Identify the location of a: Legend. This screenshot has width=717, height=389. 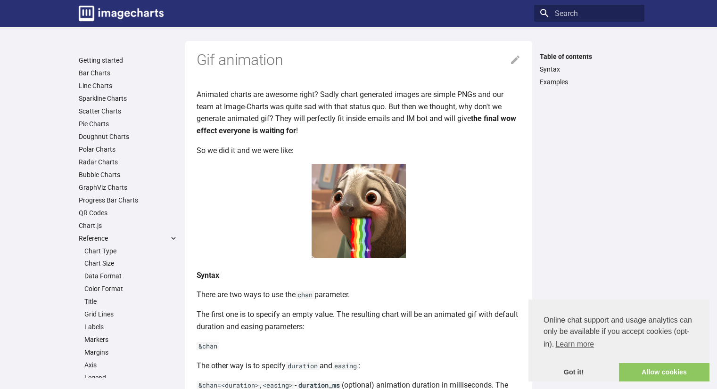
(131, 378).